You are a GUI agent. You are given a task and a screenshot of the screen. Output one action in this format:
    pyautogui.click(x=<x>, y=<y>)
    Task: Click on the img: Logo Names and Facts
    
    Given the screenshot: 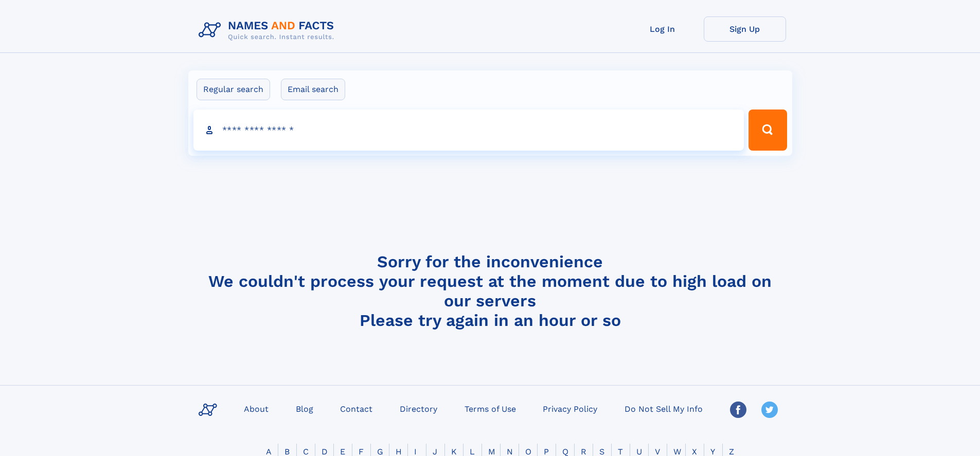 What is the action you would take?
    pyautogui.click(x=268, y=30)
    